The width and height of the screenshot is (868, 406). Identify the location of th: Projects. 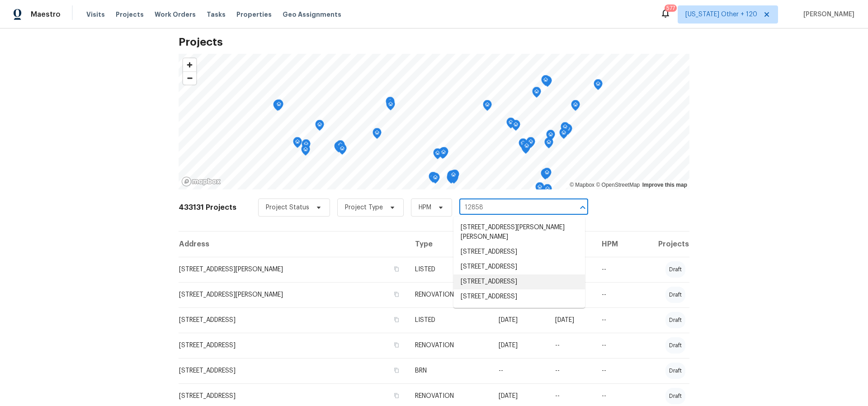
(661, 244).